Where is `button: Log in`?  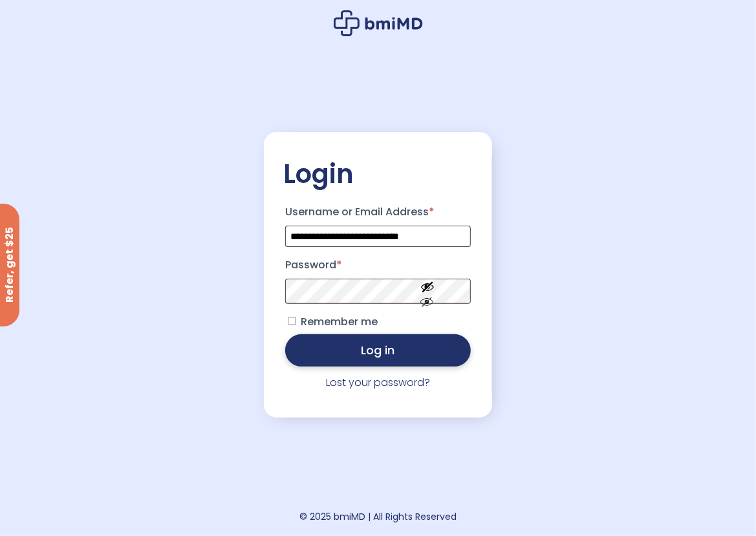
button: Log in is located at coordinates (378, 351).